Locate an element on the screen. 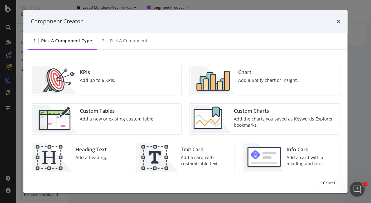  div: Custom Charts is located at coordinates (285, 111).